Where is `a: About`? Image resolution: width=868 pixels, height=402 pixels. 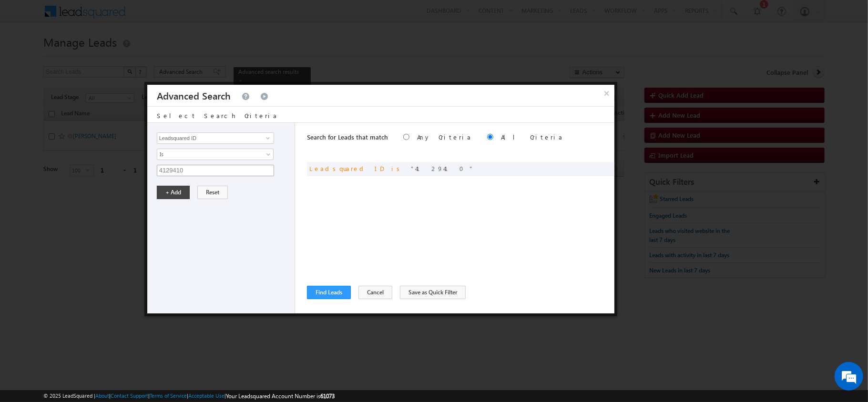
a: About is located at coordinates (102, 395).